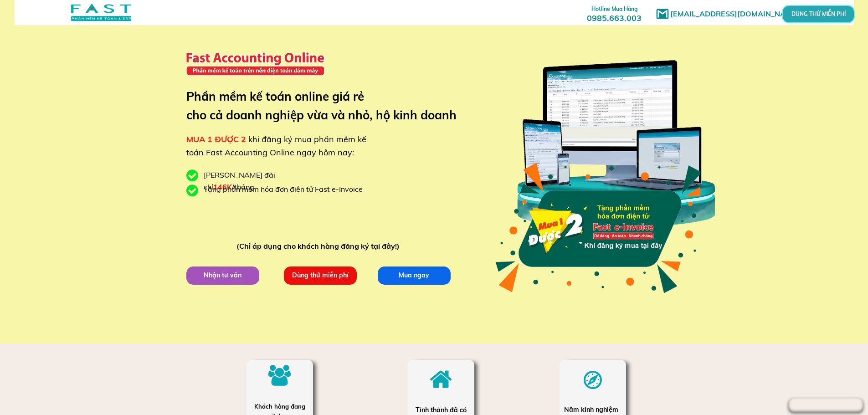  Describe the element at coordinates (414, 275) in the screenshot. I see `p: Mua ngay` at that location.